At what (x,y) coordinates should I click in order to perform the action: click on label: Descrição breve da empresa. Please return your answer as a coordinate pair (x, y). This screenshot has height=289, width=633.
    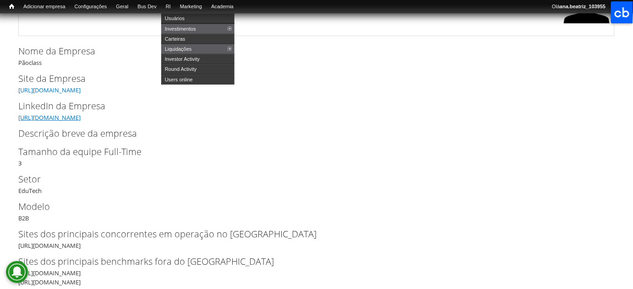
    Looking at the image, I should click on (309, 134).